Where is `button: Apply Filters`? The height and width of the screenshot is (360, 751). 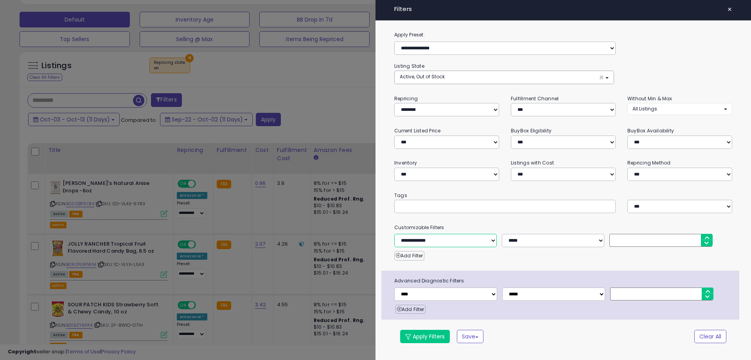 button: Apply Filters is located at coordinates (425, 336).